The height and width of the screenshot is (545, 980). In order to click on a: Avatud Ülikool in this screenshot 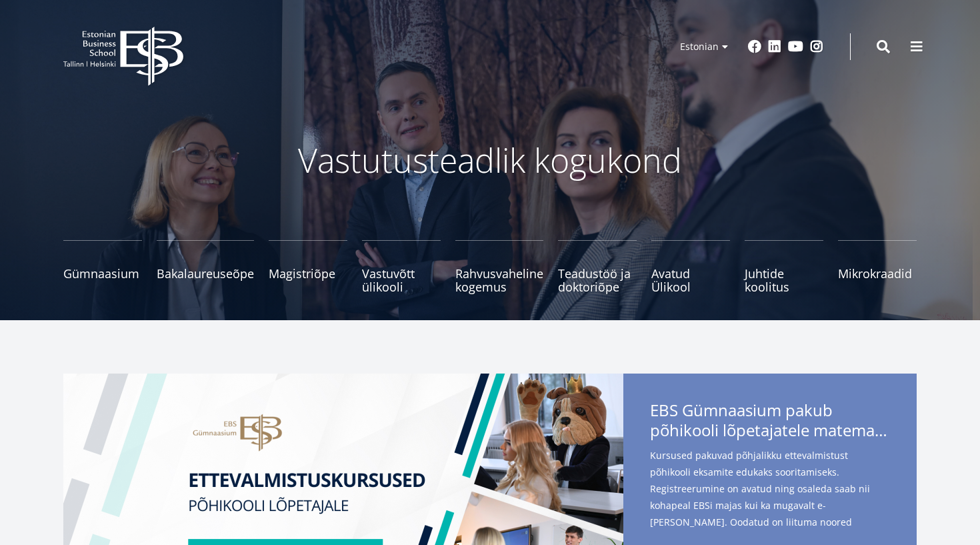, I will do `click(691, 267)`.